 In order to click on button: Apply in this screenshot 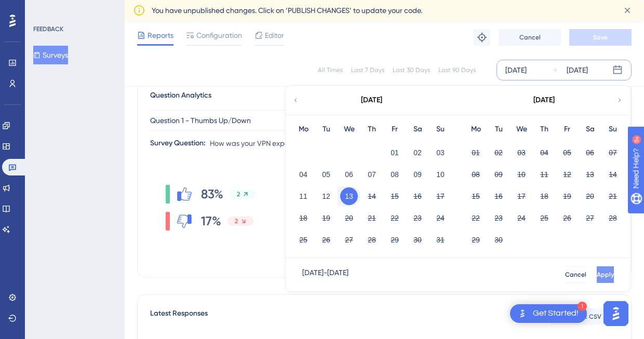, I will do `click(605, 275)`.